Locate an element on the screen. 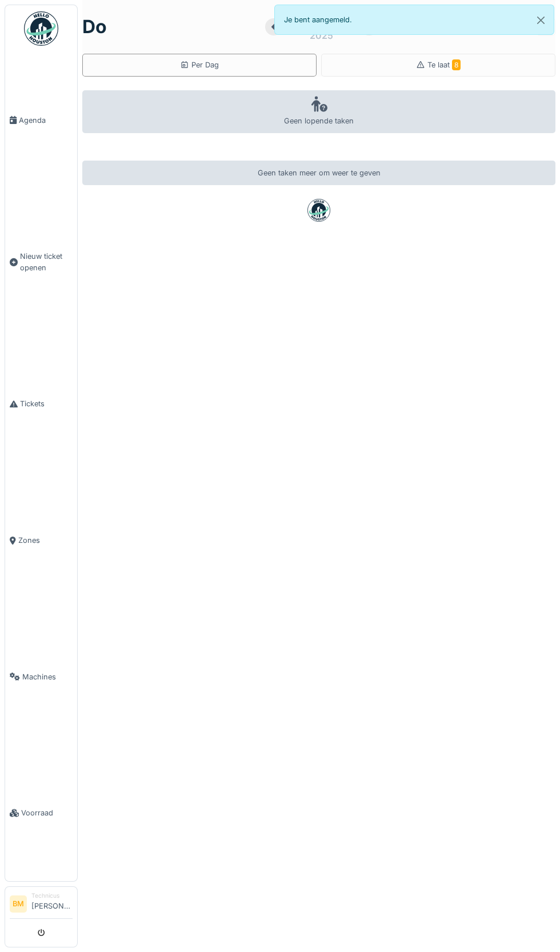  span: Machines is located at coordinates (48, 677).